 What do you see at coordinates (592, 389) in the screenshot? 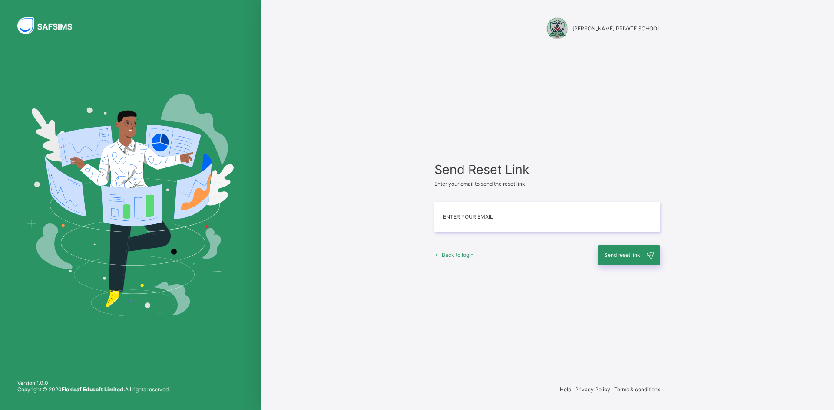
I see `span: Privacy Policy` at bounding box center [592, 389].